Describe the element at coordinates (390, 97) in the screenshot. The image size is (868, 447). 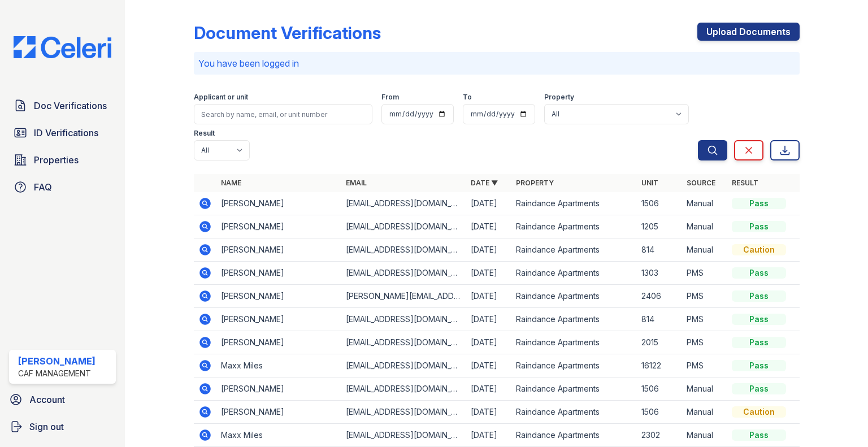
I see `label: From` at that location.